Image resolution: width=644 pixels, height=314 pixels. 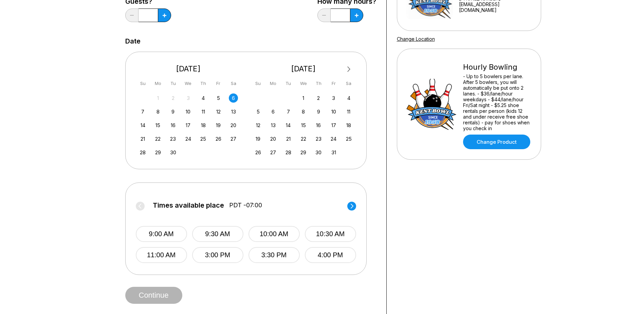 What do you see at coordinates (203, 112) in the screenshot?
I see `div: Choose Thursday, September 11th, 2025` at bounding box center [203, 112].